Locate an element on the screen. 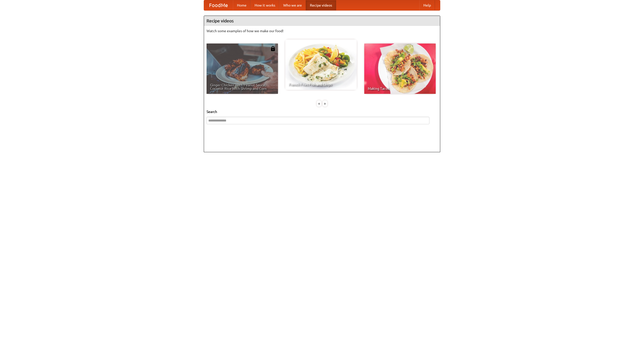 The height and width of the screenshot is (356, 644). span: Making Tacos is located at coordinates (400, 89).